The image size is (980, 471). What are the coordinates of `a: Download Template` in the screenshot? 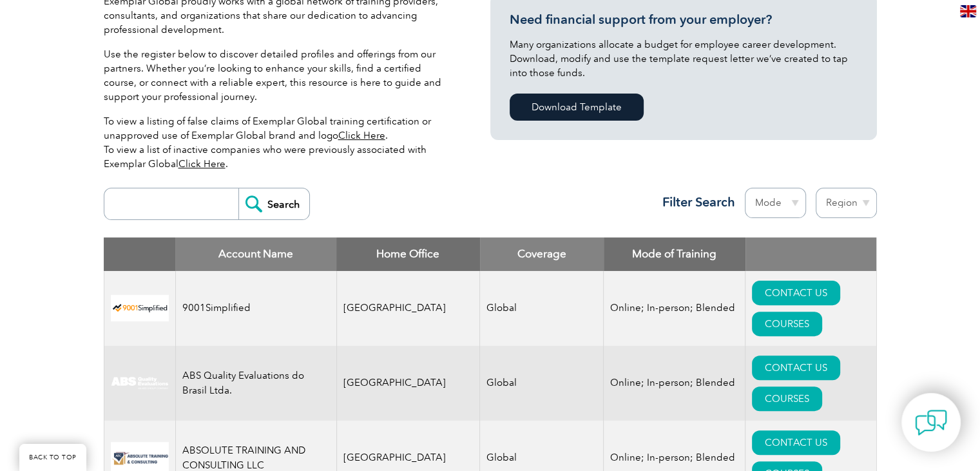 It's located at (577, 107).